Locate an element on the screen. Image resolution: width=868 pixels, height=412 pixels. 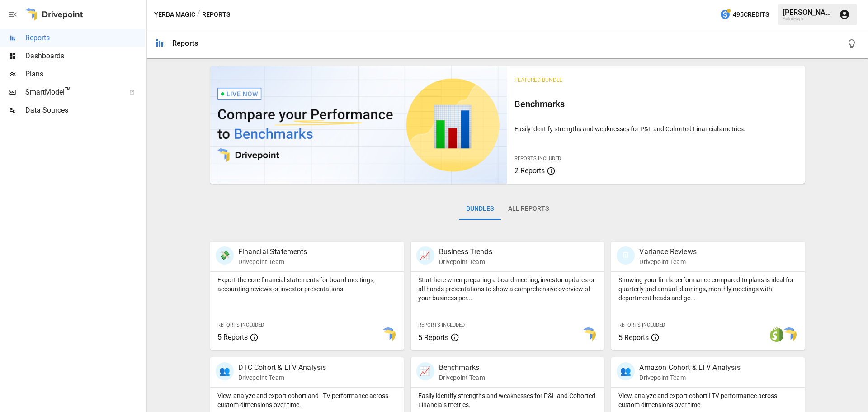
span: Reports is located at coordinates (85, 38).